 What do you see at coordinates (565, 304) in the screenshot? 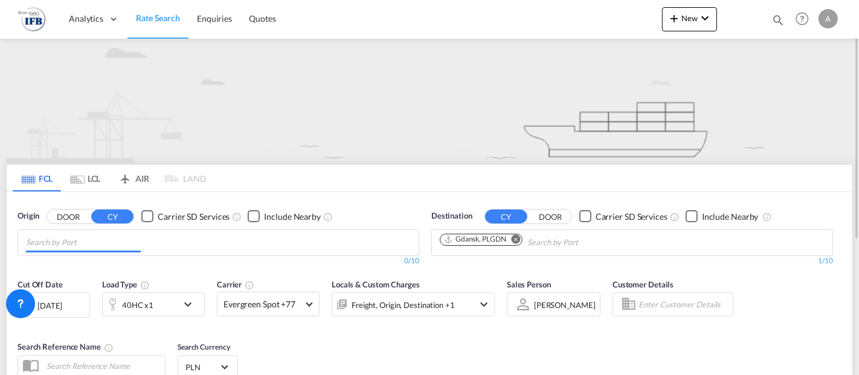
I see `md-select: Sales Person: Agata Wojczyńska` at bounding box center [565, 304].